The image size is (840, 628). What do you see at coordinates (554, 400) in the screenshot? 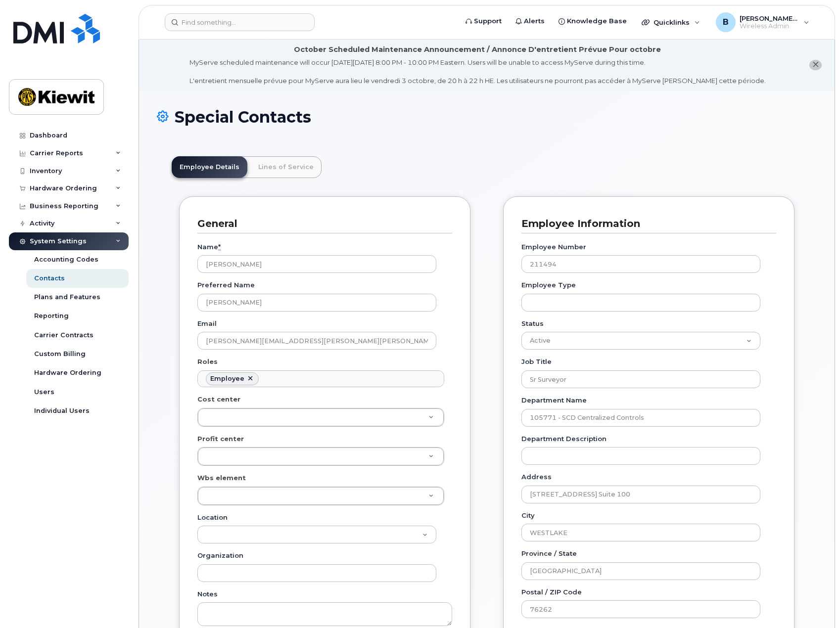
I see `label: Department Name` at bounding box center [554, 400].